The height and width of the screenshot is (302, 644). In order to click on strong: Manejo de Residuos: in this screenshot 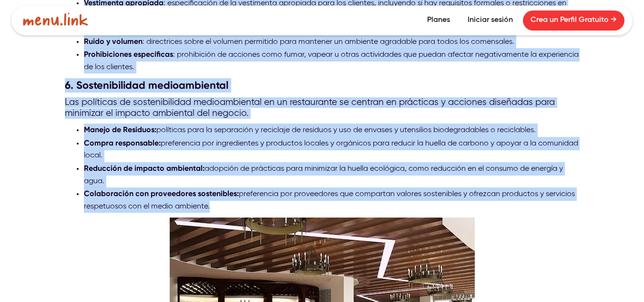, I will do `click(120, 129)`.